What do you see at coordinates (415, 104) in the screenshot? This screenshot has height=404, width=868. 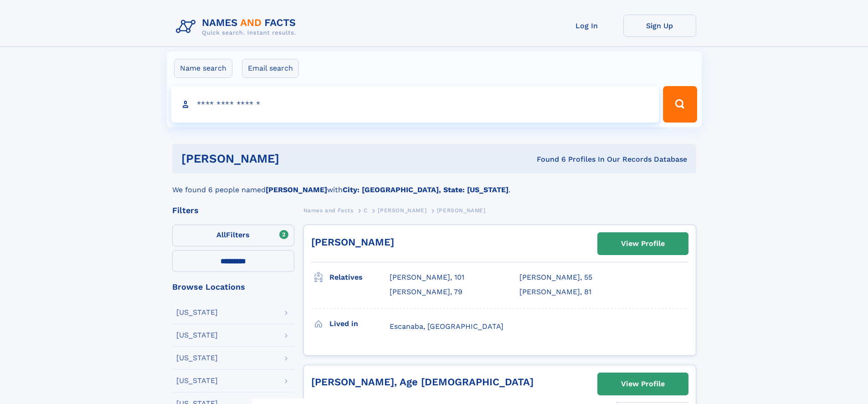 I see `input: search input` at bounding box center [415, 104].